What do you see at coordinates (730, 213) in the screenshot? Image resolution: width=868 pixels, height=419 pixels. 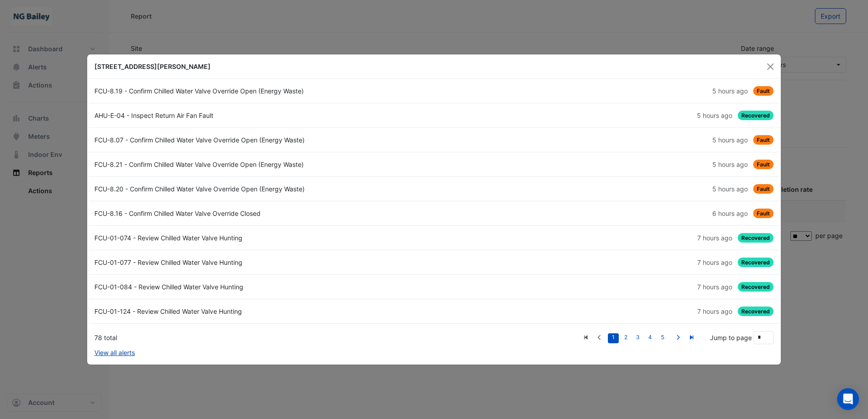 I see `span: Tue 26-Aug-2025 07:15 BST` at bounding box center [730, 213].